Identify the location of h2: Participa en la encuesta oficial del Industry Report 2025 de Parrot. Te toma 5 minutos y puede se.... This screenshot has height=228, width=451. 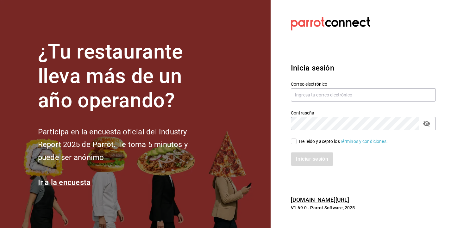
(123, 145).